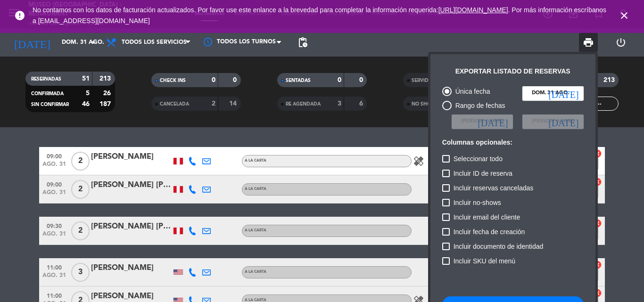 The height and width of the screenshot is (302, 644). Describe the element at coordinates (588, 42) in the screenshot. I see `span: print` at that location.